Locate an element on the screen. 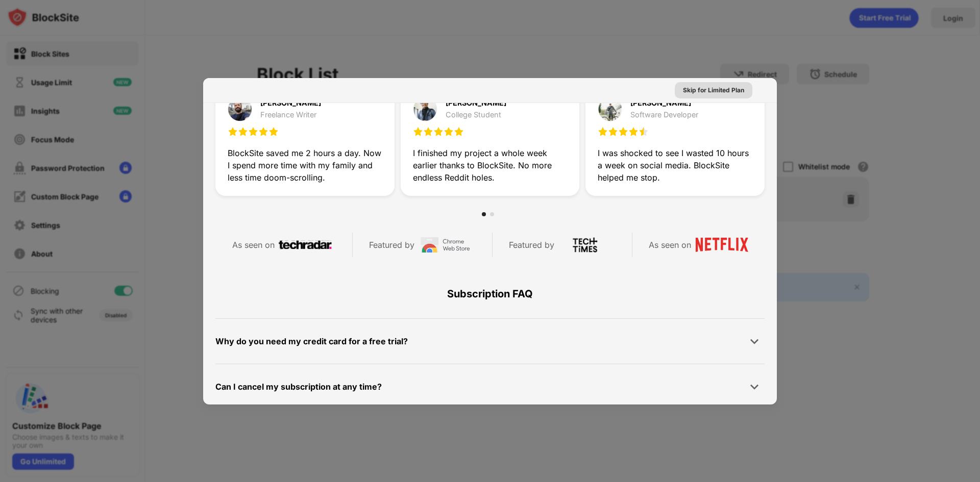 Image resolution: width=980 pixels, height=482 pixels. div: Freelance Writer is located at coordinates (291, 115).